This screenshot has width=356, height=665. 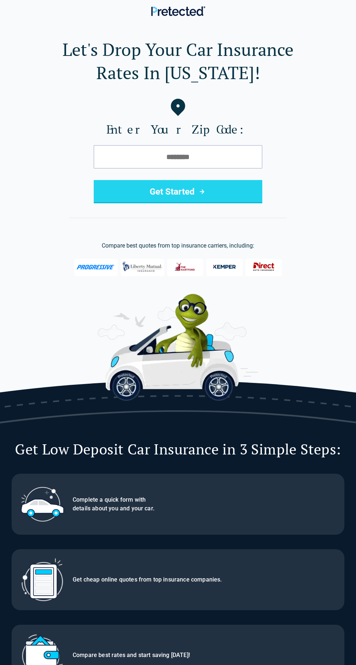 What do you see at coordinates (42, 504) in the screenshot?
I see `img: Step 1: Complete form` at bounding box center [42, 504].